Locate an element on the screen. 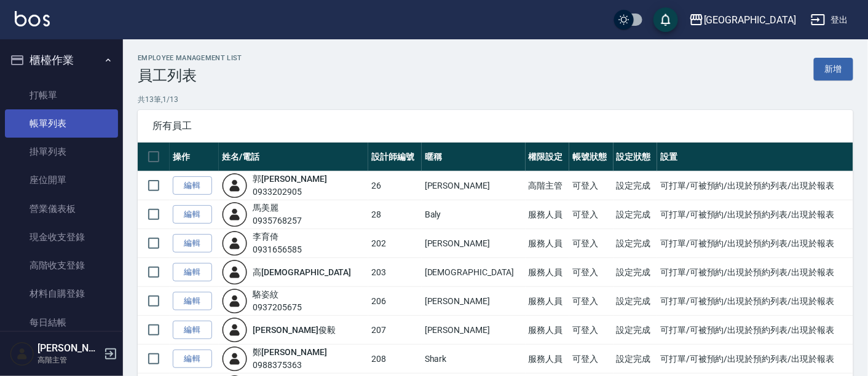 This screenshot has width=868, height=376. a: 現金收支登錄 is located at coordinates (61, 237).